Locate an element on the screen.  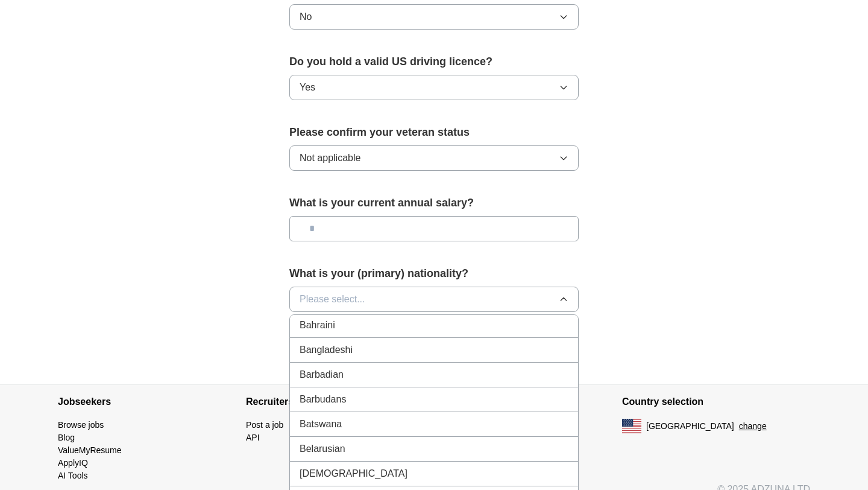
button: change is located at coordinates (753, 426).